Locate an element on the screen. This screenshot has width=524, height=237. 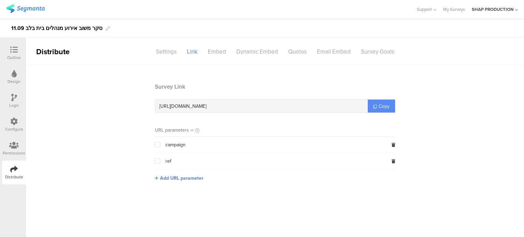
div: URL parameters is located at coordinates (172, 130).